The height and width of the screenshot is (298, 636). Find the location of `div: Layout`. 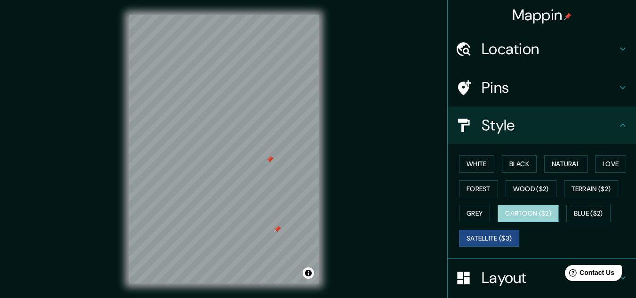

div: Layout is located at coordinates (542, 278).